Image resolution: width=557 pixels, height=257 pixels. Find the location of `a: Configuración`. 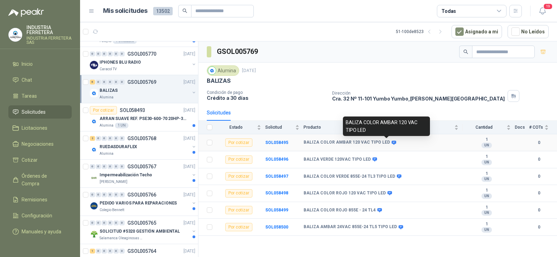

a: Configuración is located at coordinates (40, 216).